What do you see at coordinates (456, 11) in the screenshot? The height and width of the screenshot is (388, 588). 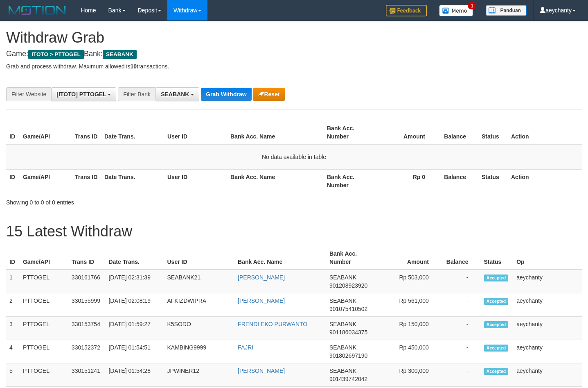 I see `img: Button%20Memo.svg` at bounding box center [456, 11].